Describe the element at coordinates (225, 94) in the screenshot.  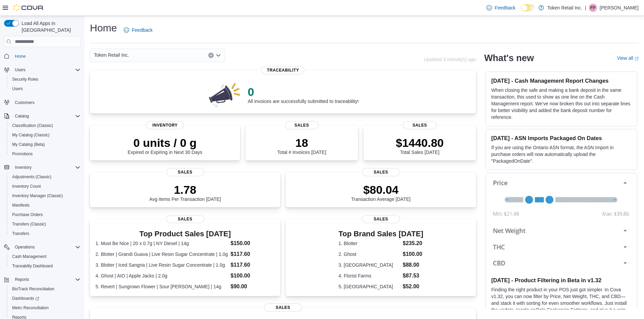
I see `img: 0` at that location.